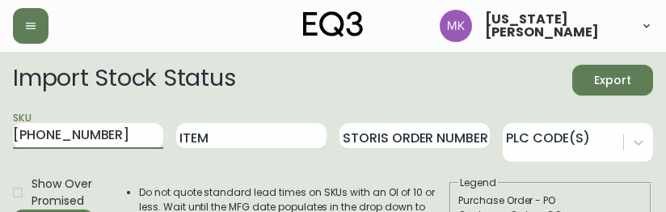  What do you see at coordinates (62, 192) in the screenshot?
I see `span: Show Over Promised` at bounding box center [62, 192].